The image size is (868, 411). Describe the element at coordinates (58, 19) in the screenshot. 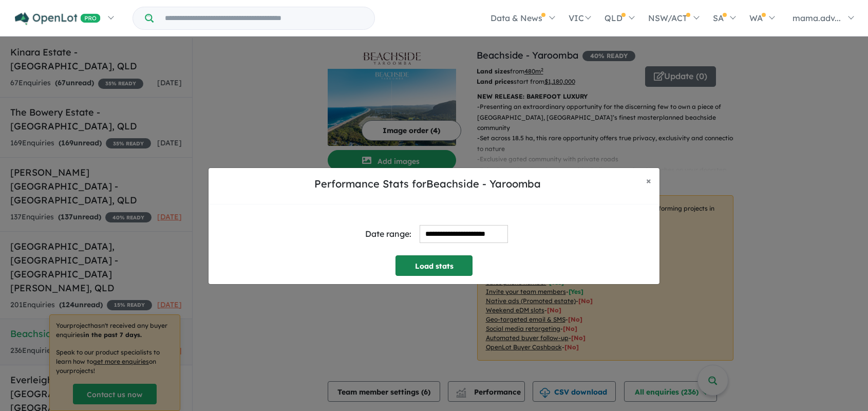

I see `img: Openlot PRO Logo White` at that location.